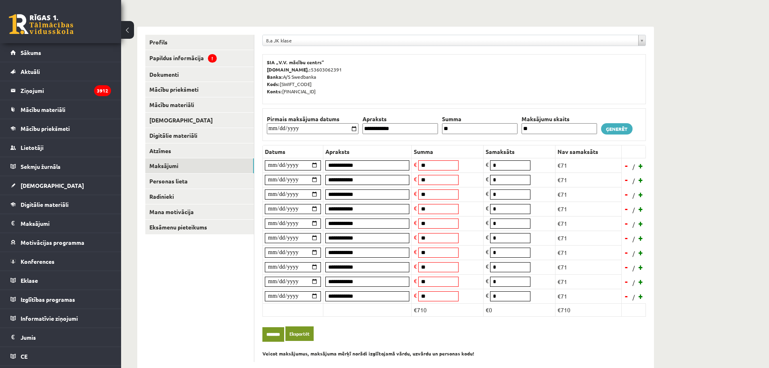 The image size is (769, 368). What do you see at coordinates (519, 151) in the screenshot?
I see `th: Samaksāts` at bounding box center [519, 151].